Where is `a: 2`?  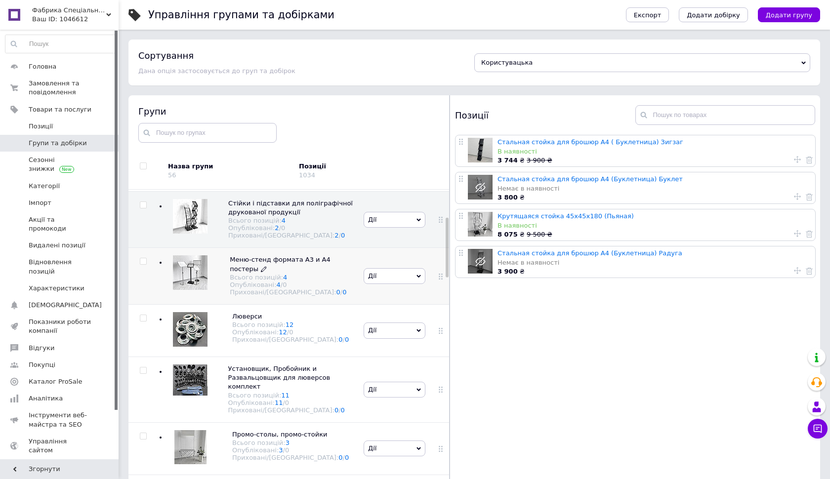
a: 2 is located at coordinates (277, 228).